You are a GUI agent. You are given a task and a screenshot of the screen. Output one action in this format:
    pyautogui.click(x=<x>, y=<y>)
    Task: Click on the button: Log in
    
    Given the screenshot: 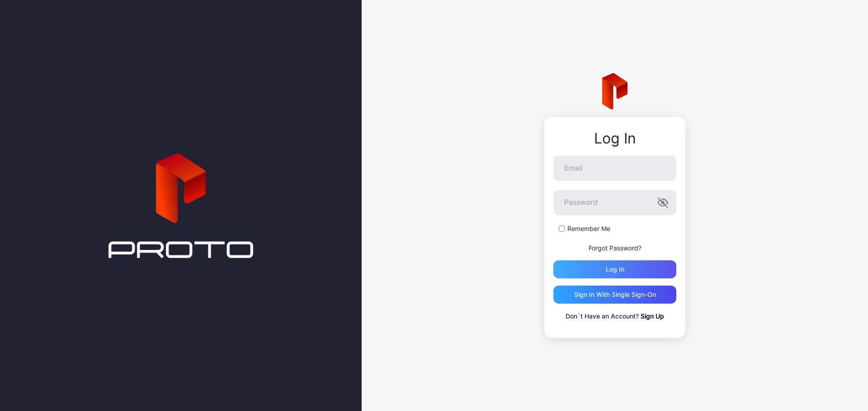 What is the action you would take?
    pyautogui.click(x=615, y=270)
    